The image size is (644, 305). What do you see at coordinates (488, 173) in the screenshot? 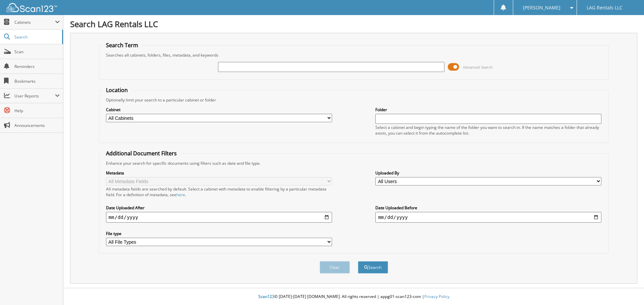
I see `label: Uploaded By` at bounding box center [488, 173].